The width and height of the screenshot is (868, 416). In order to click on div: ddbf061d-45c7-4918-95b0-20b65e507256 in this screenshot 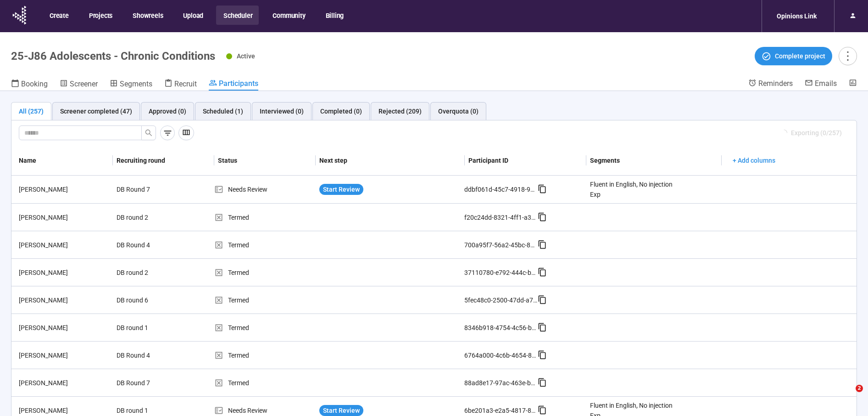, I will do `click(501, 190)`.